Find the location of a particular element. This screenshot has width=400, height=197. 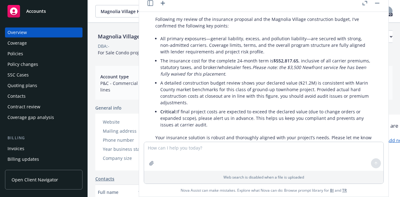

a: Billing updates is located at coordinates (44, 159).